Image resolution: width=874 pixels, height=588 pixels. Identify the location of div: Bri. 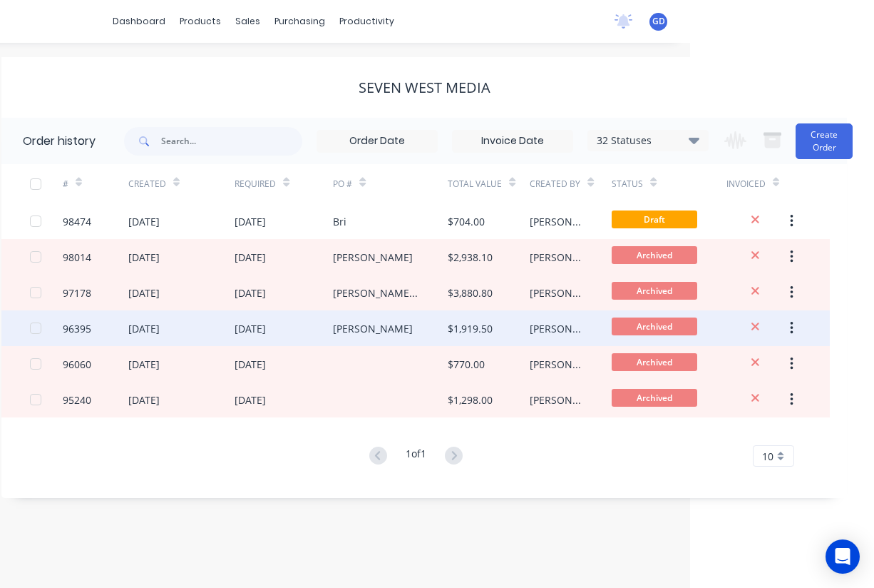
(340, 221).